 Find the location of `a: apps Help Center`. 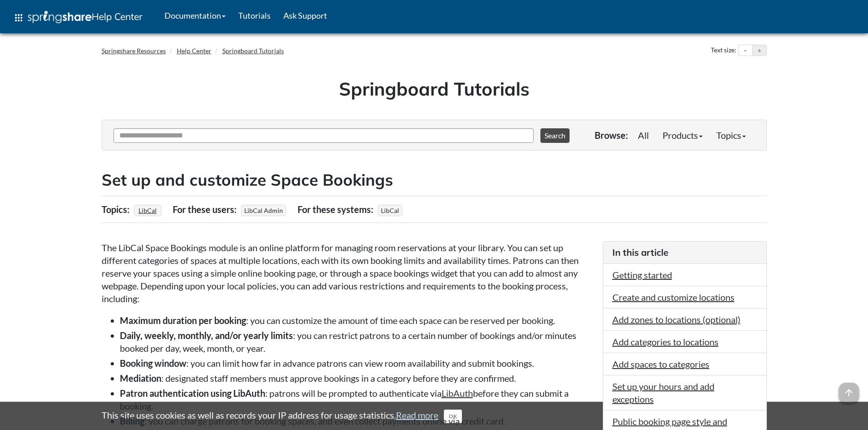

a: apps Help Center is located at coordinates (78, 18).